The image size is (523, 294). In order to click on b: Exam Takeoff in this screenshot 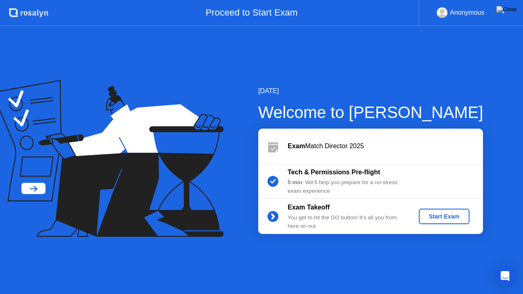, I will do `click(309, 207)`.